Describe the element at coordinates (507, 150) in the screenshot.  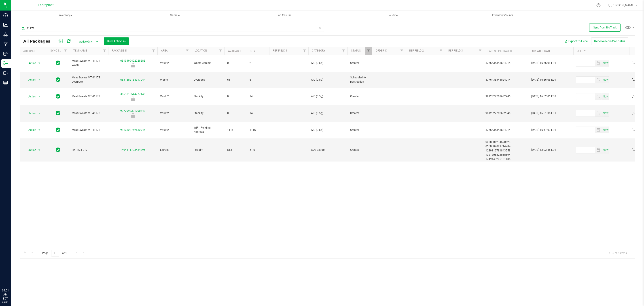
I see `div: 1289112781843558` at that location.